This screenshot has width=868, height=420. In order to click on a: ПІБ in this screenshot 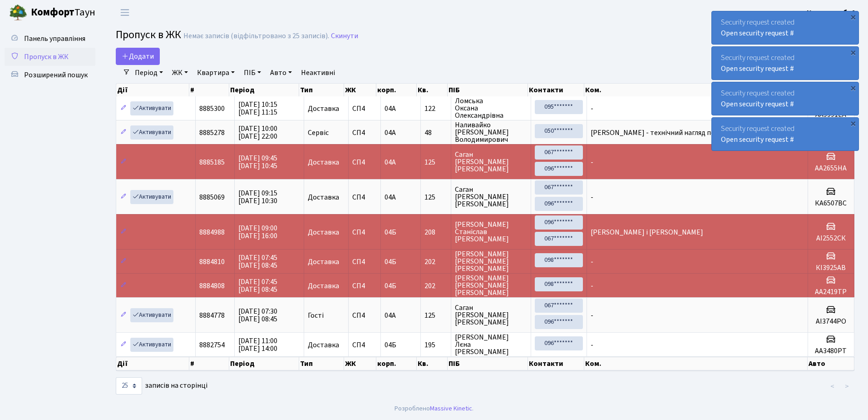, I will do `click(252, 73)`.